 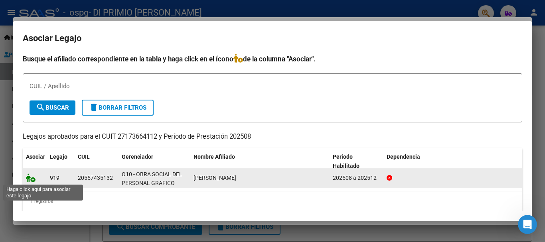 I want to click on mat-icon: delete, so click(x=94, y=107).